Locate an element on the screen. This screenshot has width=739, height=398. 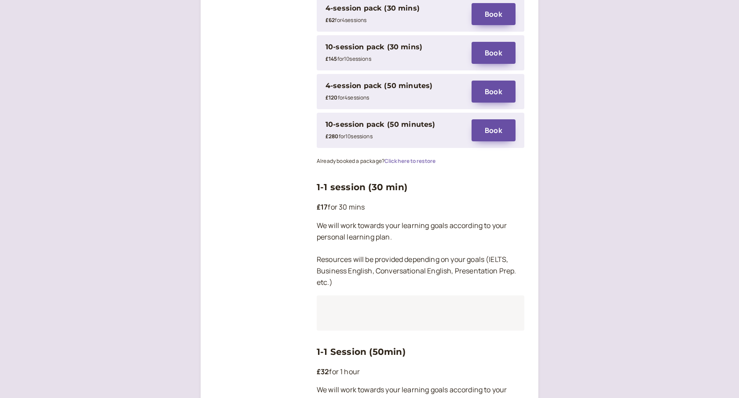
div: 4-session pack (30 mins)£62for4sessions is located at coordinates (394, 14).